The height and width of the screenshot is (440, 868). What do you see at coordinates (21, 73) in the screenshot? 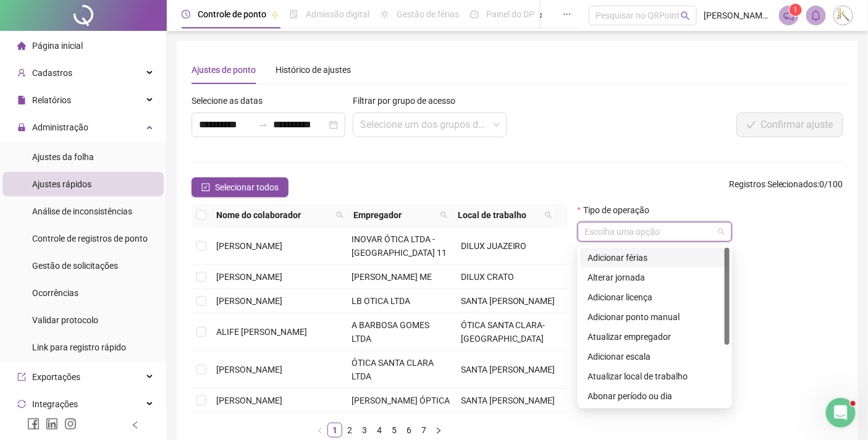
I see `span: user-add` at bounding box center [21, 73].